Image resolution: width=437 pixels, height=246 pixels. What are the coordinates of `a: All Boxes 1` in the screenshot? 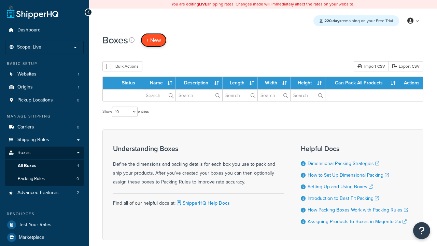 It's located at (44, 166).